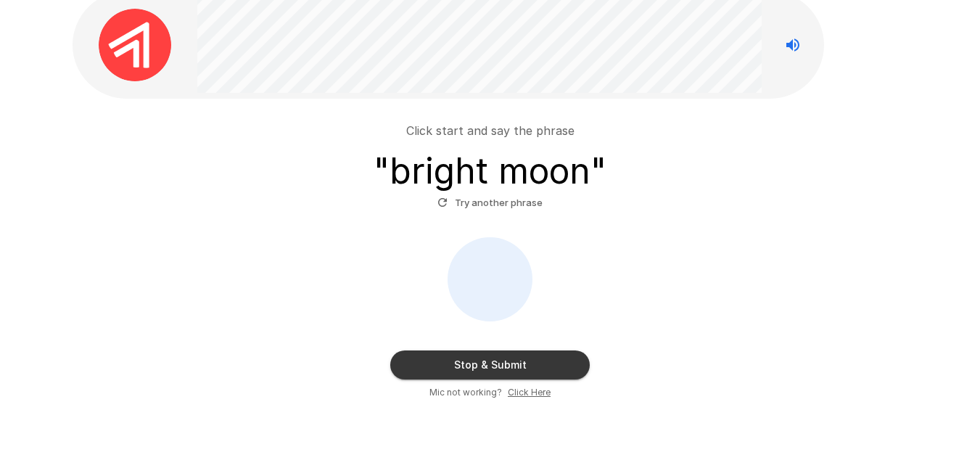 The width and height of the screenshot is (980, 468). I want to click on u: Click Here, so click(529, 392).